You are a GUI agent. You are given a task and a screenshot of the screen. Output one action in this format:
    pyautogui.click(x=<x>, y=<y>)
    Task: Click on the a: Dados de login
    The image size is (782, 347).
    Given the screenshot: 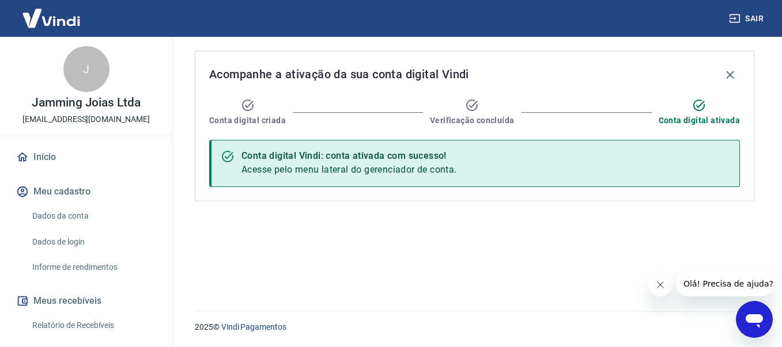 What is the action you would take?
    pyautogui.click(x=93, y=242)
    